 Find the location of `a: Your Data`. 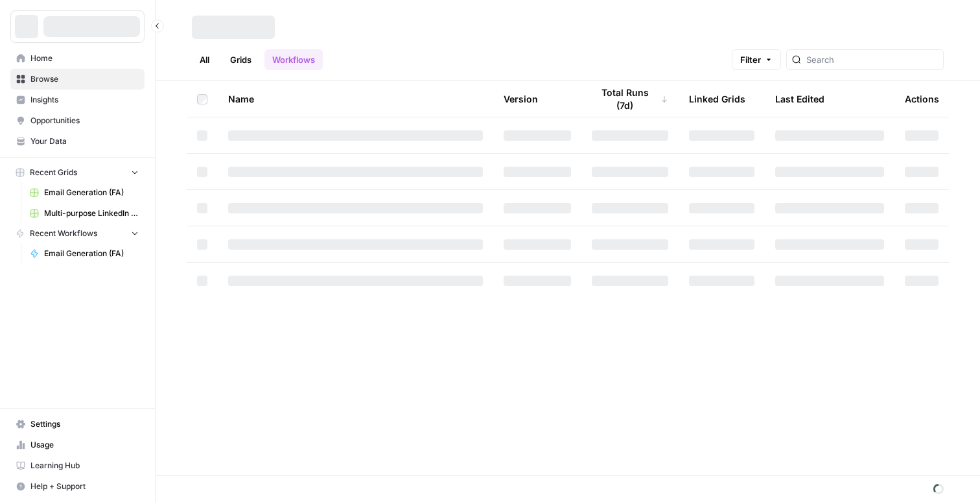

a: Your Data is located at coordinates (77, 141).